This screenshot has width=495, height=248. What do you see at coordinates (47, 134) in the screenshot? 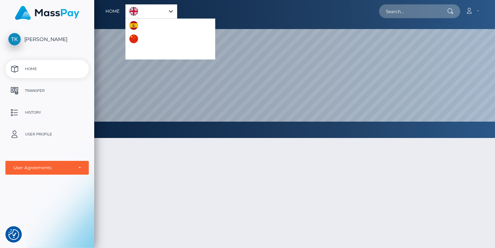
I see `a: User Profile` at bounding box center [47, 134].